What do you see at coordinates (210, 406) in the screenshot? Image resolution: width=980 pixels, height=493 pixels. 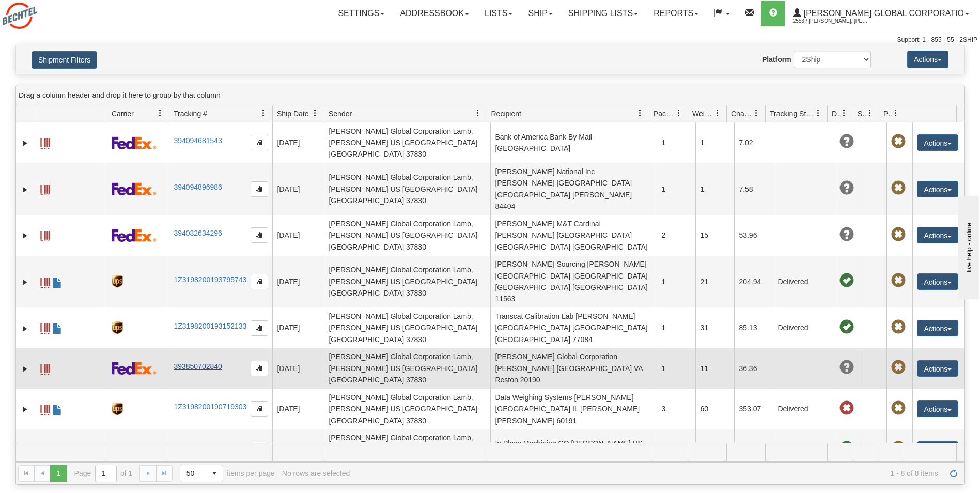 I see `a: 1Z3198200190719303` at bounding box center [210, 406].